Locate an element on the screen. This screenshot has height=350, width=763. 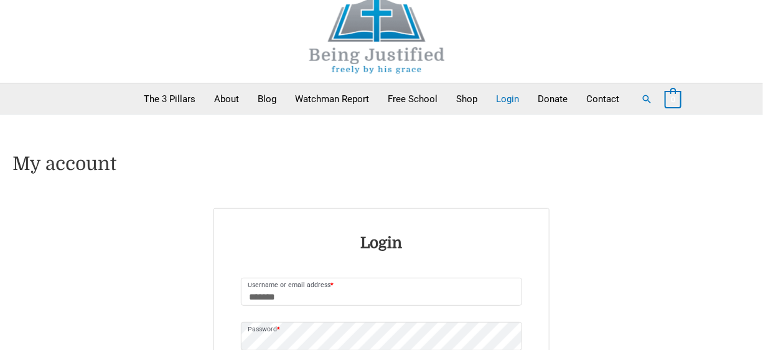
span: 0 is located at coordinates (673, 99).